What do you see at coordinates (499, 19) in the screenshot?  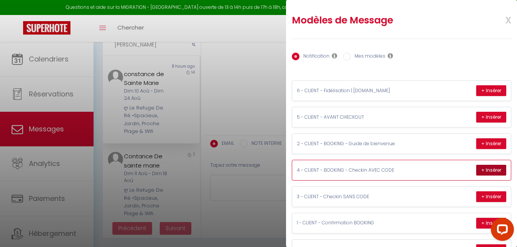 I see `span: x` at bounding box center [499, 19].